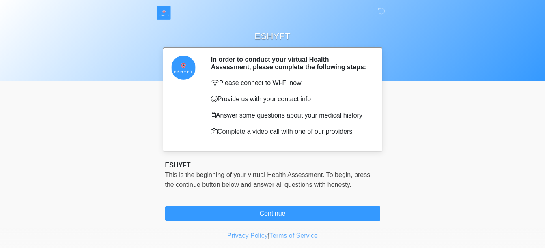 This screenshot has height=248, width=545. What do you see at coordinates (183, 68) in the screenshot?
I see `img: Agent Avatar` at bounding box center [183, 68].